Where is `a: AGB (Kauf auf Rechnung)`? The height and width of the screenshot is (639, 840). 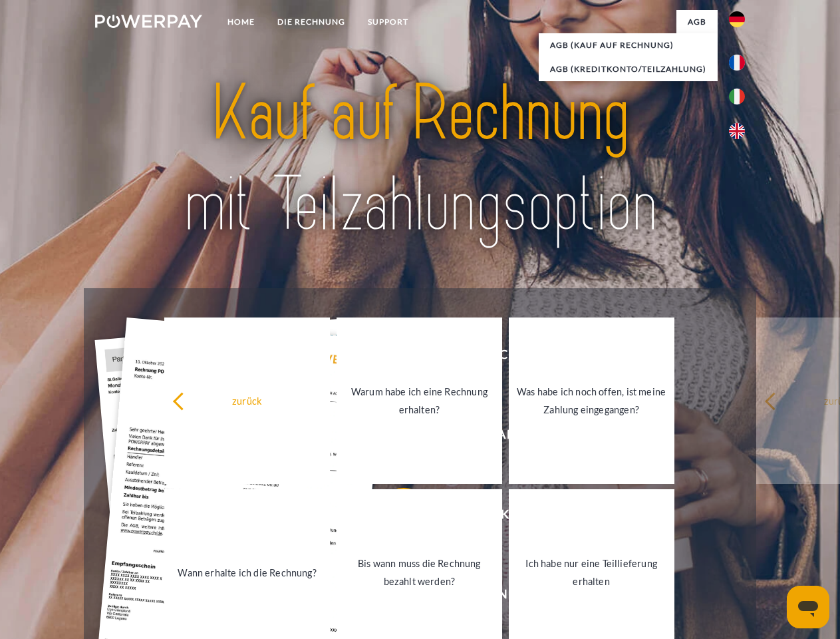
a: AGB (Kauf auf Rechnung) is located at coordinates (628, 45).